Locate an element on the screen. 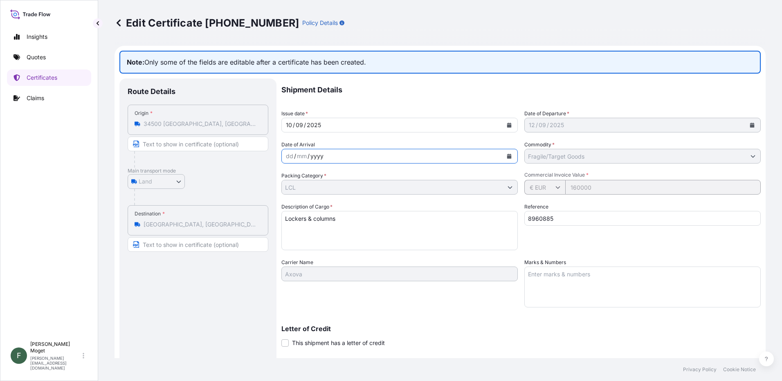 The image size is (782, 381). div: Origin is located at coordinates (144, 113).